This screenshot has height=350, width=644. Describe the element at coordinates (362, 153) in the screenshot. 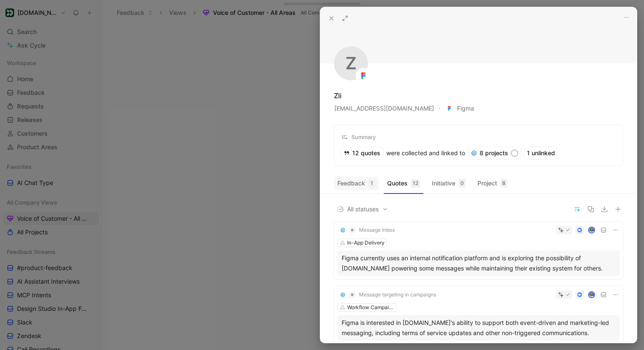

I see `div: 12 quotes` at that location.